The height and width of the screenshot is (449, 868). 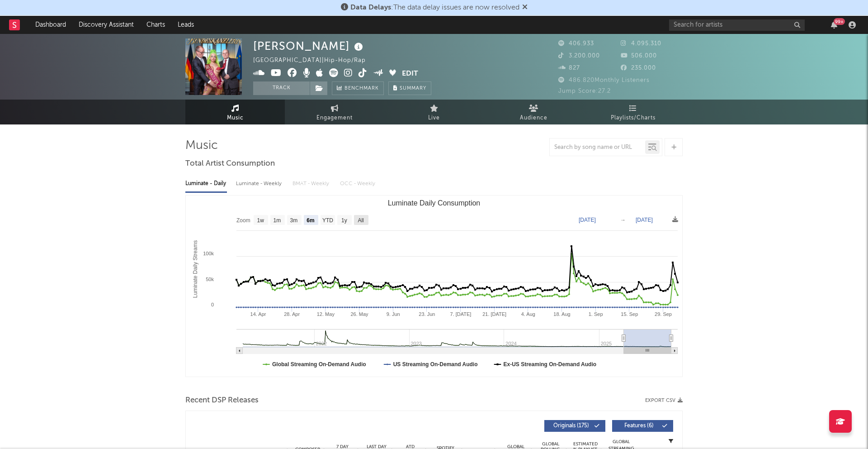 I want to click on text: 23. Jun, so click(x=427, y=314).